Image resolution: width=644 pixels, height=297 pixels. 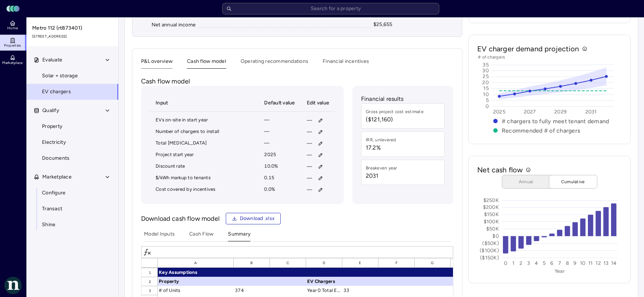 I want to click on text: 0, so click(x=487, y=106).